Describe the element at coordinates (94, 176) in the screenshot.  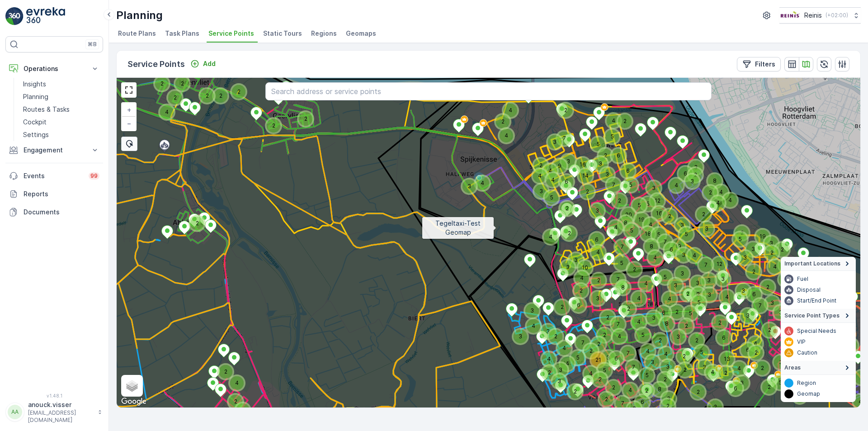
I see `p: 99` at that location.